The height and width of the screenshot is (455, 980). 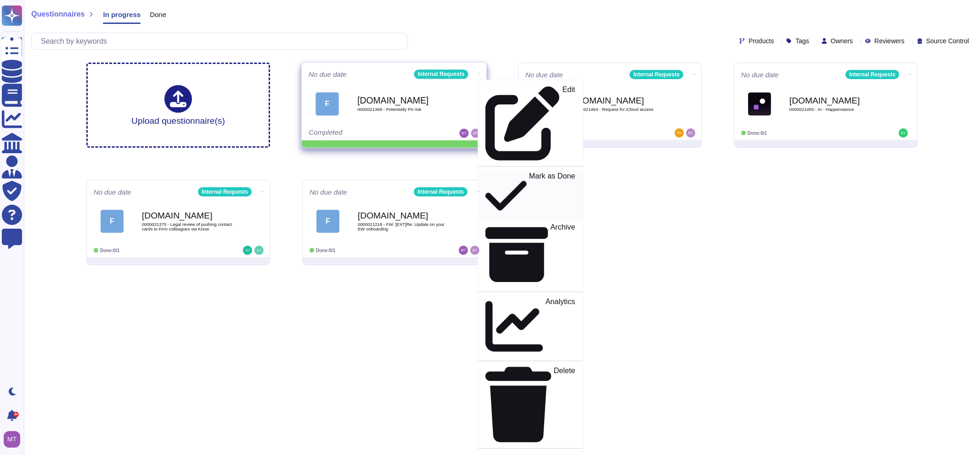 What do you see at coordinates (802, 41) in the screenshot?
I see `span: Tags` at bounding box center [802, 41].